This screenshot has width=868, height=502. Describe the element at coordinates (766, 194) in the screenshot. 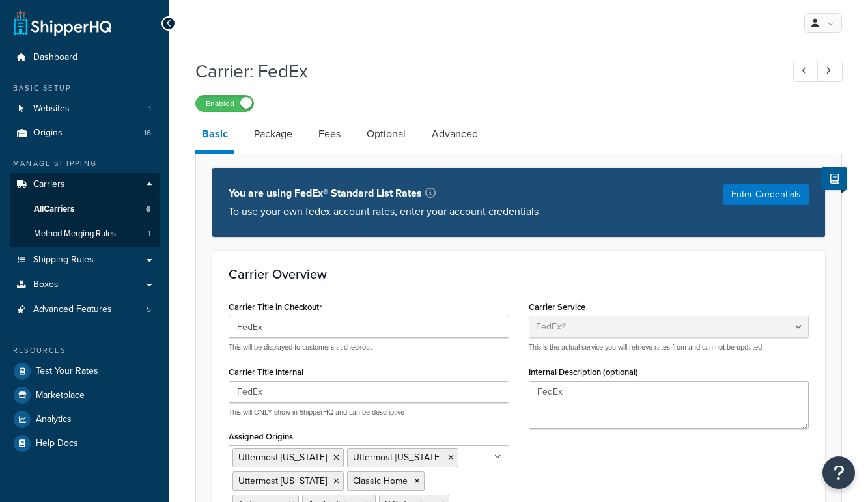

I see `button: Enter Credentials` at that location.